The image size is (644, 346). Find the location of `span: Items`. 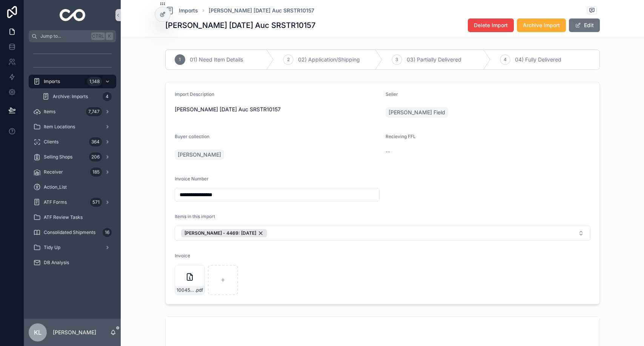

span: Items is located at coordinates (50, 112).